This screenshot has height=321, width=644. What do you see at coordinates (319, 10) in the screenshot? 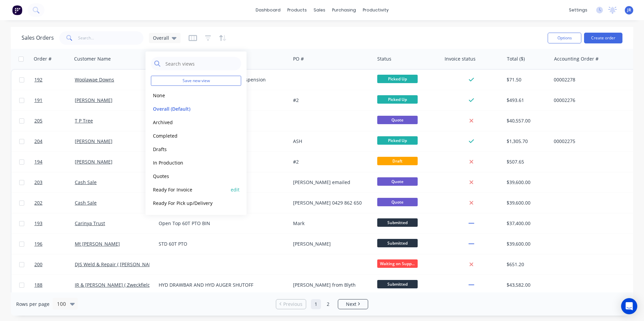
I see `div: sales` at bounding box center [319, 10].